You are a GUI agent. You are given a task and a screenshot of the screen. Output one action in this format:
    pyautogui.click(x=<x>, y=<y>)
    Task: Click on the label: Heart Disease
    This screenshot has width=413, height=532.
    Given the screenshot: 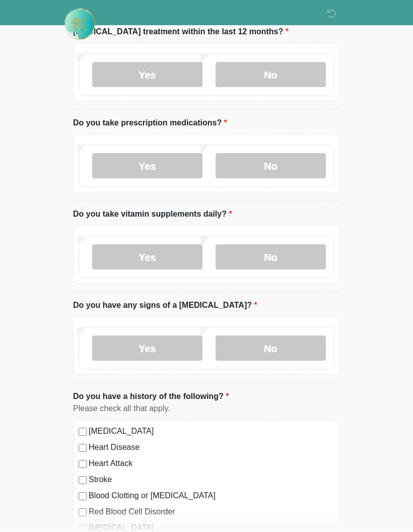 What is the action you would take?
    pyautogui.click(x=212, y=448)
    